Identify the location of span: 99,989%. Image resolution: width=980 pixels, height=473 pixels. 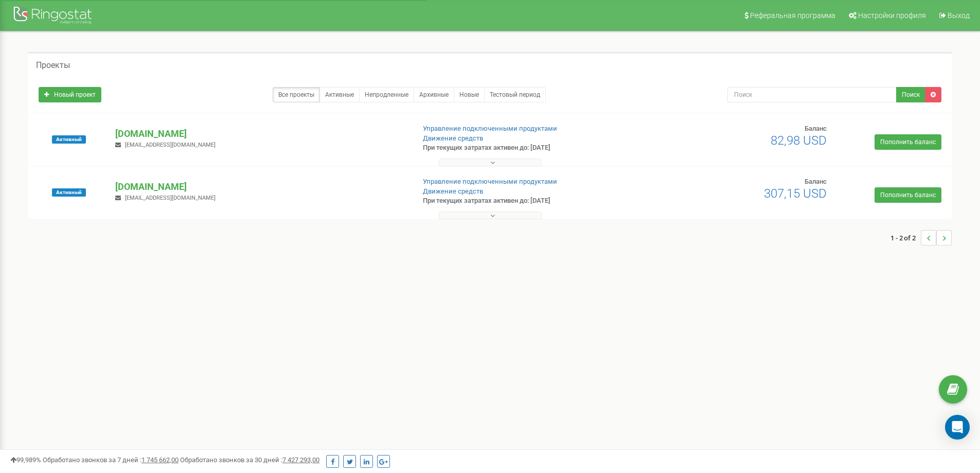
(26, 459).